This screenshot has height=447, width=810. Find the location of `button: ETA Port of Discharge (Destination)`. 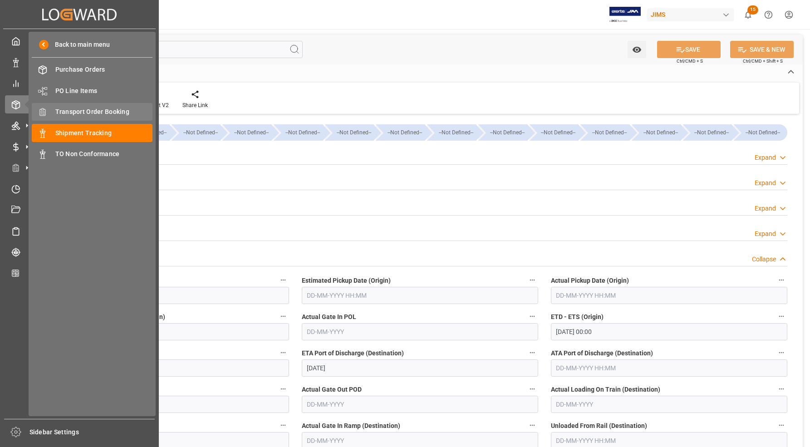

button: ETA Port of Discharge (Destination) is located at coordinates (532, 353).